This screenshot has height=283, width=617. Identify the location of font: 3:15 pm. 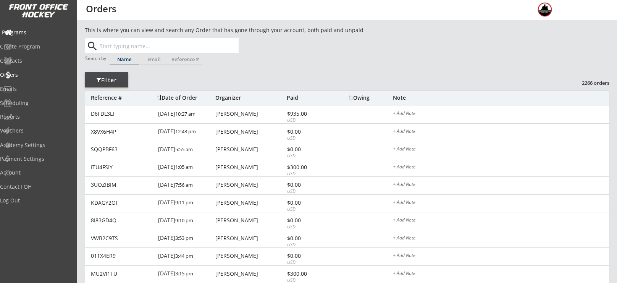
(184, 273).